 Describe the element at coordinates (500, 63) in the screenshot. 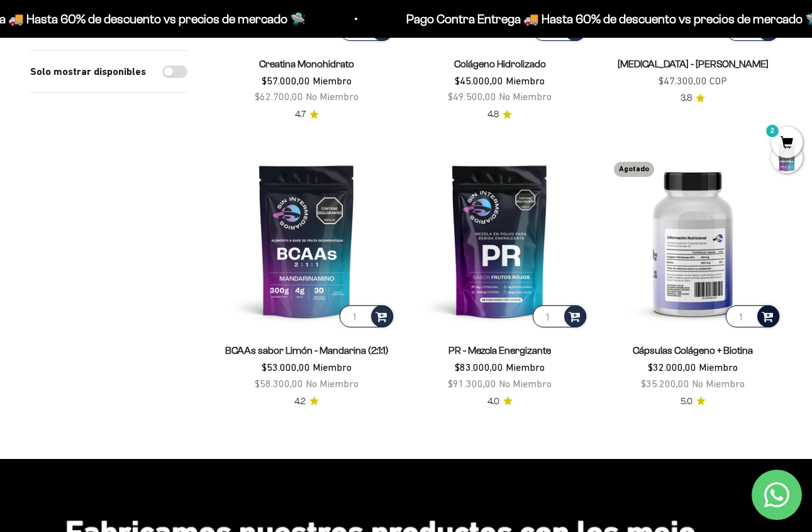

I see `a: Colágeno Hidrolizado` at that location.